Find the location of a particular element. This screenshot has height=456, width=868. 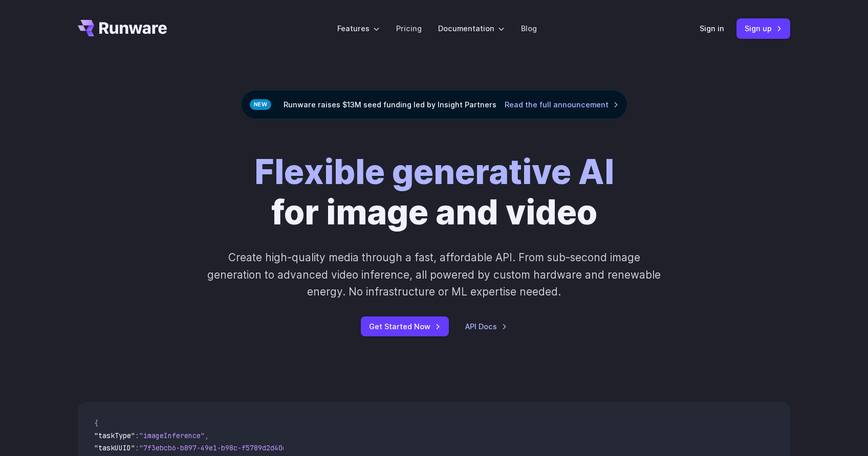

a: Pricing is located at coordinates (409, 29).